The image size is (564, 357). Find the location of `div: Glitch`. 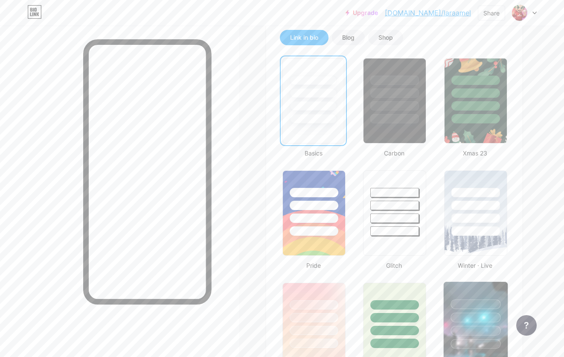

div: Glitch is located at coordinates (394, 265).